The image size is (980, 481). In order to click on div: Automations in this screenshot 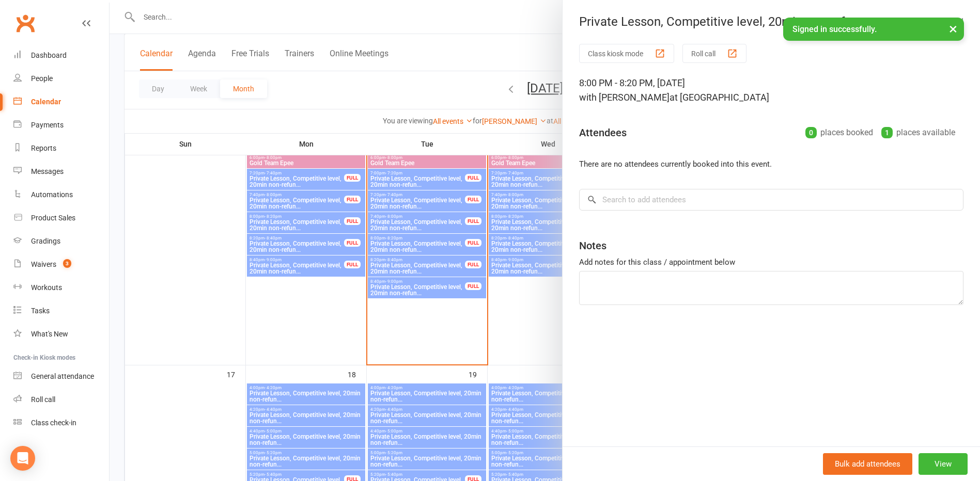, I will do `click(52, 195)`.